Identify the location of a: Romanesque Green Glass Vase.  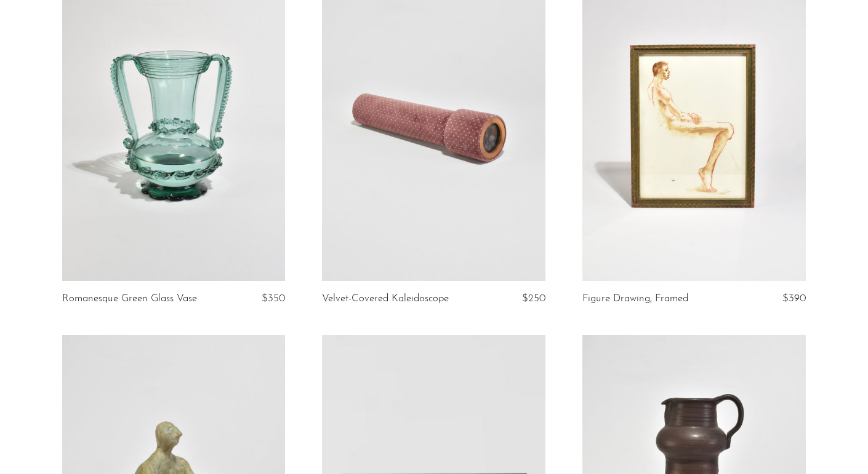
(130, 299).